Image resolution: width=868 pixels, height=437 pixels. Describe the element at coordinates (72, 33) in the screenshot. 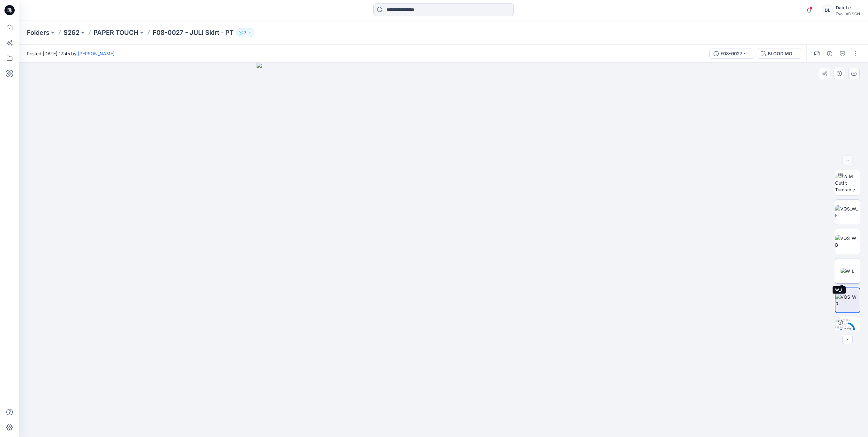

I see `a: S262` at that location.